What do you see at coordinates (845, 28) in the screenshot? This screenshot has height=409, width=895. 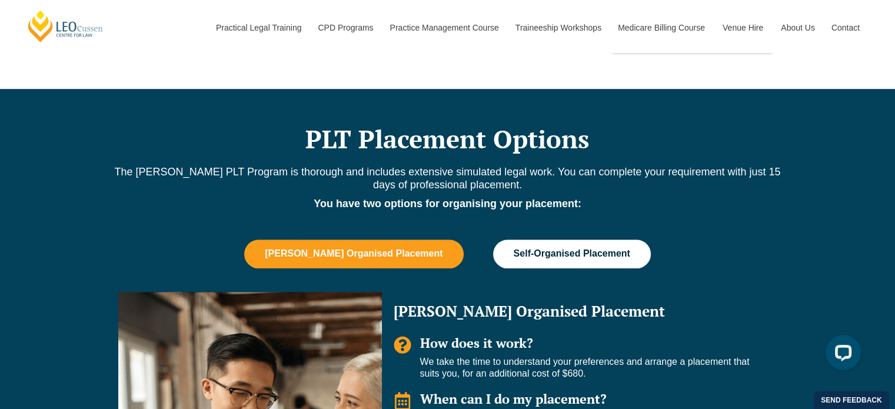 I see `a: Contact` at bounding box center [845, 28].